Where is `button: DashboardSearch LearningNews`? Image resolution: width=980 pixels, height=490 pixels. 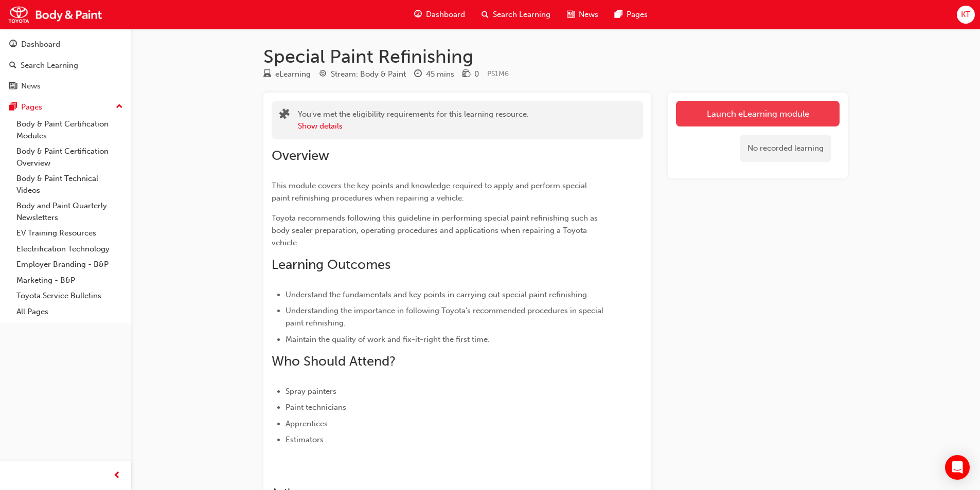
button: DashboardSearch LearningNews is located at coordinates (65, 65).